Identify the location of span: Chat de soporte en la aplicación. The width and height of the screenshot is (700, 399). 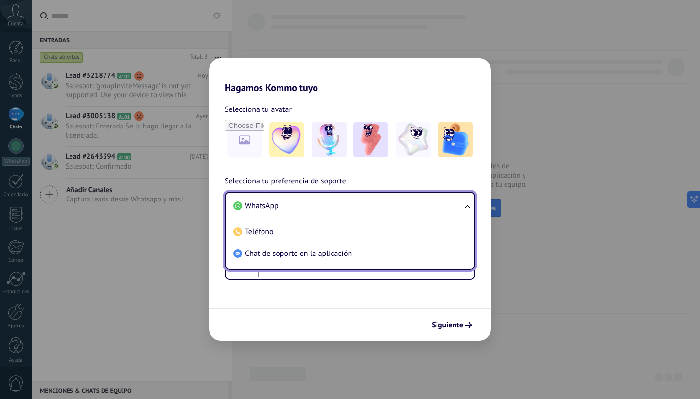
(298, 253).